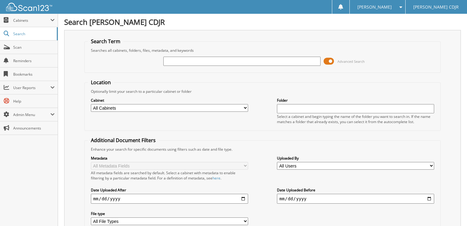 The height and width of the screenshot is (226, 467). What do you see at coordinates (101, 83) in the screenshot?
I see `legend: Location` at bounding box center [101, 83].